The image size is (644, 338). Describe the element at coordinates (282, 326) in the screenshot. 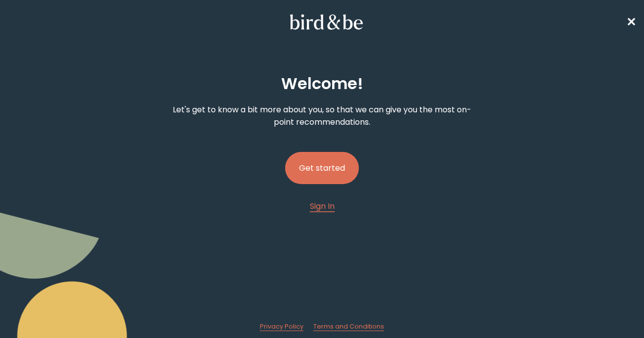

I see `span: Privacy Policy` at that location.